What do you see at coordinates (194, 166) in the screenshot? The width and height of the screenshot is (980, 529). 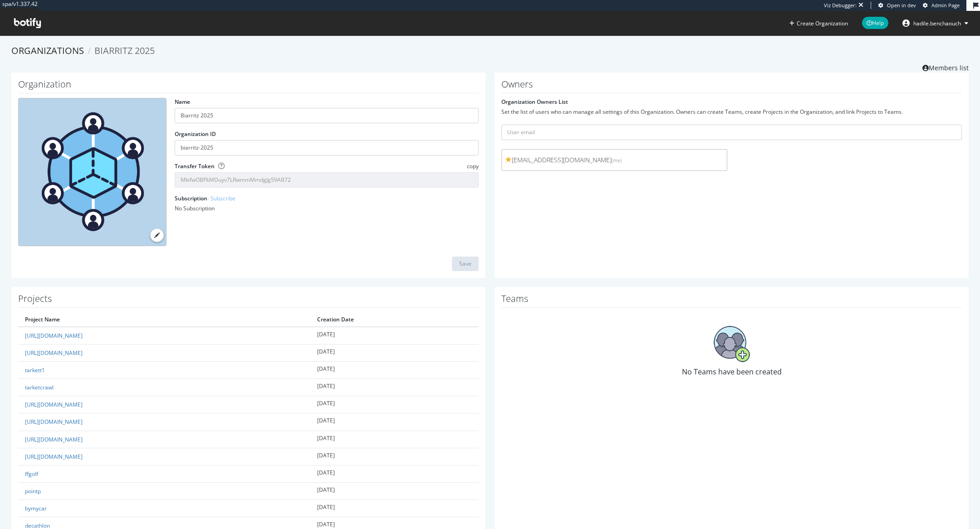 I see `label: Transfer Token` at bounding box center [194, 166].